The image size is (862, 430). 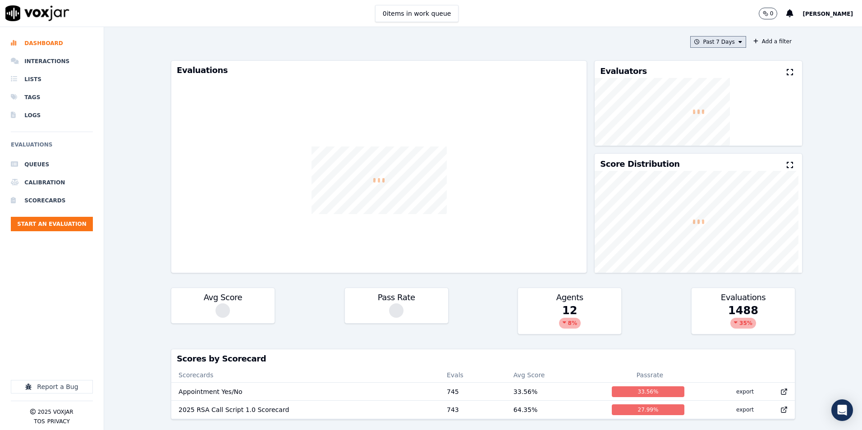 What do you see at coordinates (556, 376) in the screenshot?
I see `th: Avg Score` at bounding box center [556, 376].